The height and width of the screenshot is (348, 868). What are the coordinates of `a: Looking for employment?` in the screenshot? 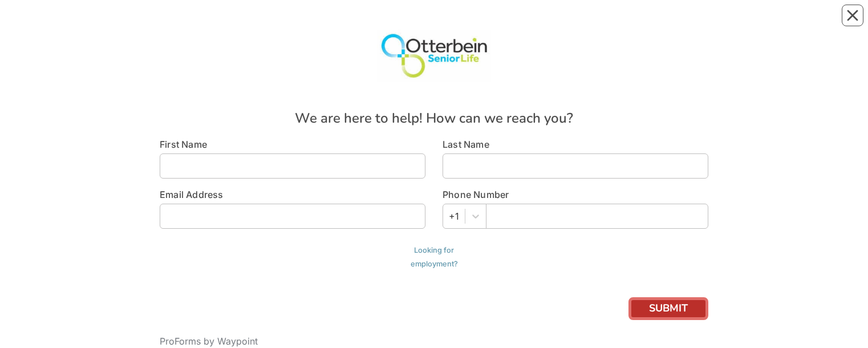 It's located at (434, 257).